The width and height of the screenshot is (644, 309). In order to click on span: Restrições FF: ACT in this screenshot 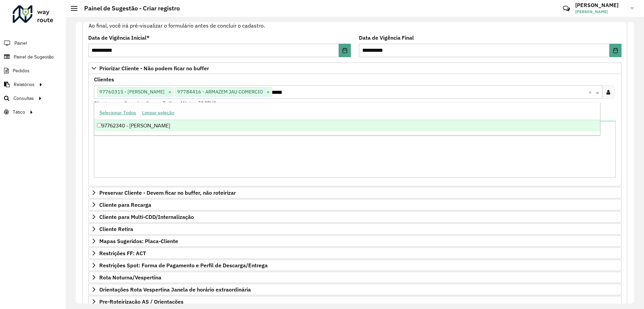, I will do `click(122, 253)`.